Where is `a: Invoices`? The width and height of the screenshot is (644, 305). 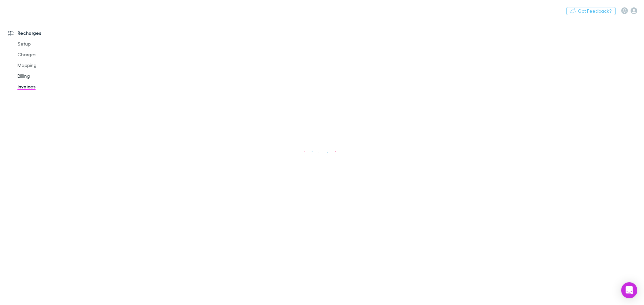
a: Invoices is located at coordinates (51, 87).